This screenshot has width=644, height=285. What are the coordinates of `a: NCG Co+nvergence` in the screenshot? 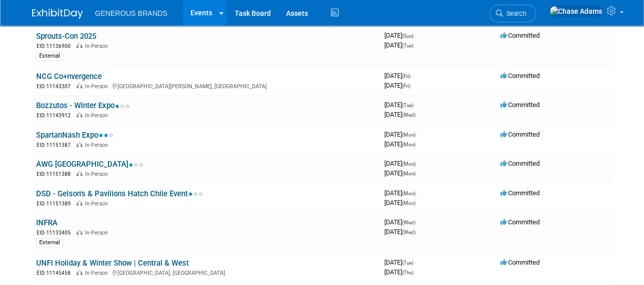 It's located at (68, 76).